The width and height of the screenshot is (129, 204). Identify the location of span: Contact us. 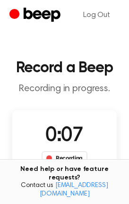
(64, 190).